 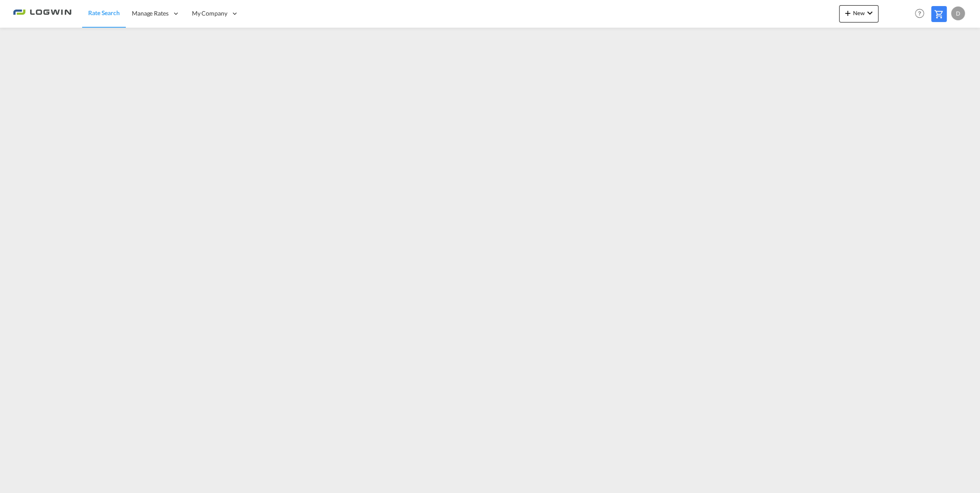 I want to click on div: D, so click(x=958, y=13).